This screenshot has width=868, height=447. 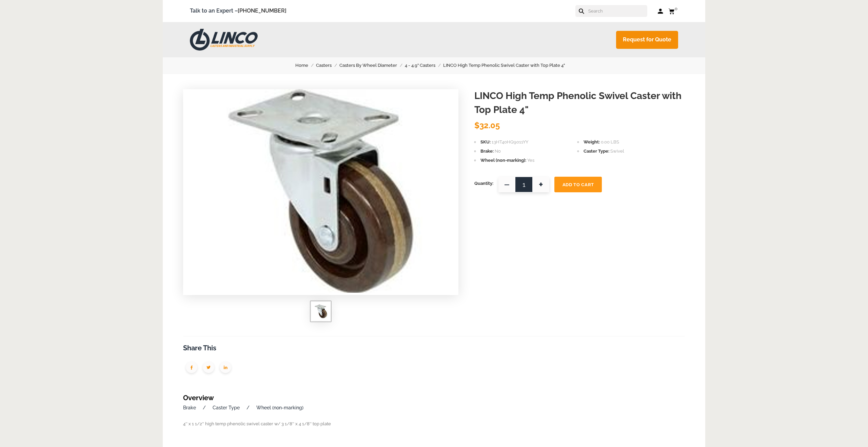 What do you see at coordinates (531, 160) in the screenshot?
I see `span: Yes` at bounding box center [531, 160].